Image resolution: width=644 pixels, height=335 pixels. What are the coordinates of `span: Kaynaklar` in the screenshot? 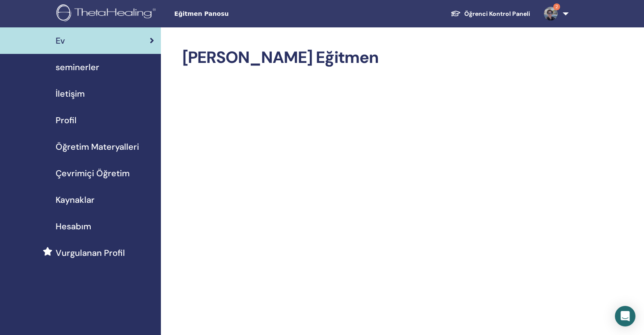 It's located at (75, 200).